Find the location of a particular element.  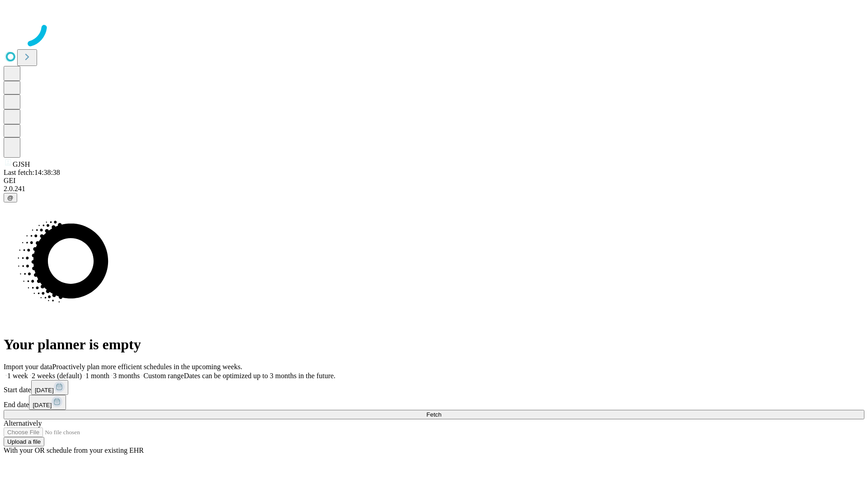

span: Alternatively is located at coordinates (22, 423).